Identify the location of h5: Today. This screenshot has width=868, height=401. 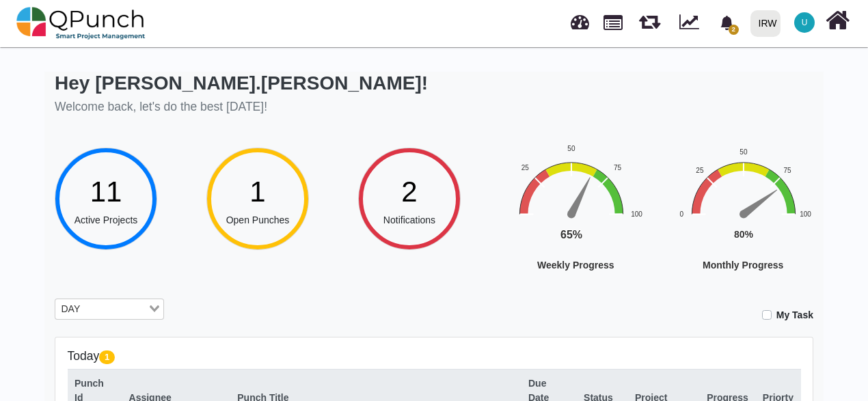
(434, 356).